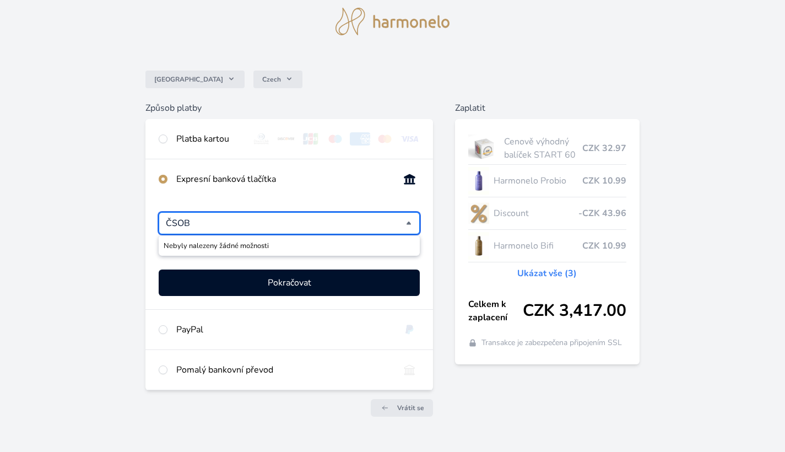 This screenshot has height=452, width=785. I want to click on input: Nebyly nalezeny žádné možnosti, so click(286, 223).